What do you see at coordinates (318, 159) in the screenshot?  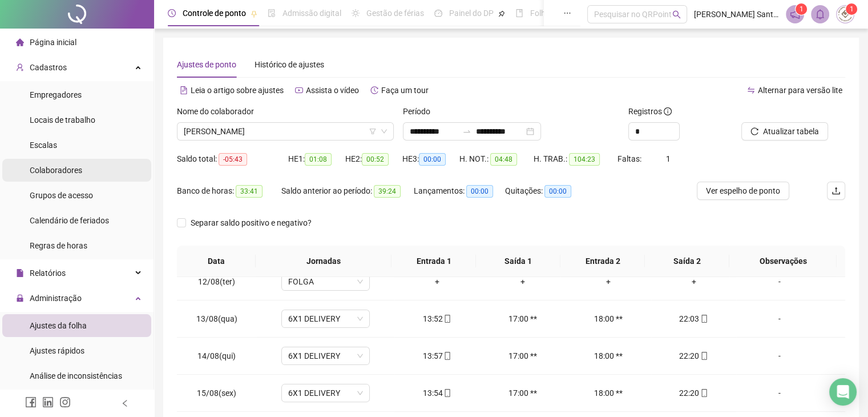 I see `span: 01:08` at bounding box center [318, 159].